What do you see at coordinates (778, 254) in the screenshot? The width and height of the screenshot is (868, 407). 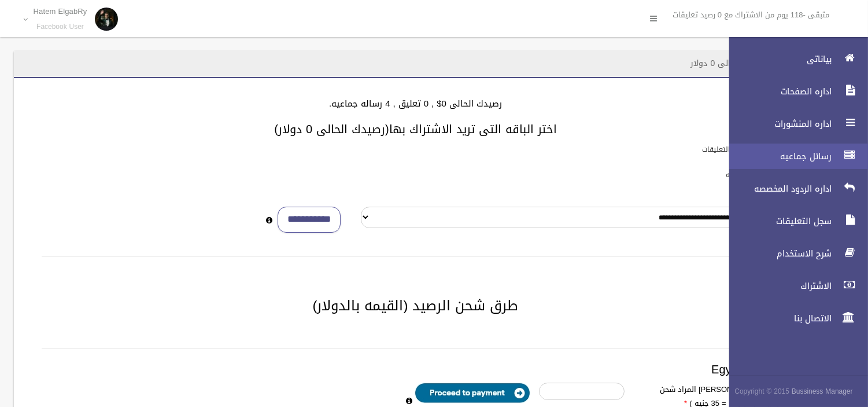 I see `span: شرح الاستخدام` at bounding box center [778, 254].